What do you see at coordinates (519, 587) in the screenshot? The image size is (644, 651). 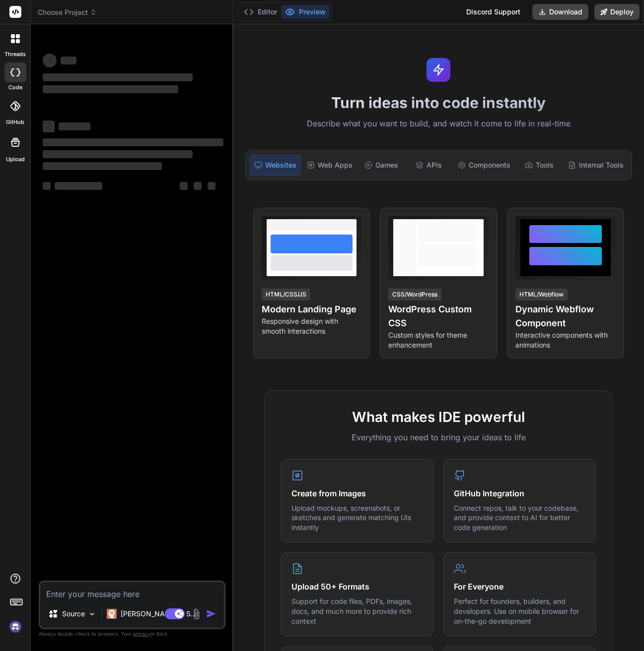 I see `h4: For Everyone` at bounding box center [519, 587].